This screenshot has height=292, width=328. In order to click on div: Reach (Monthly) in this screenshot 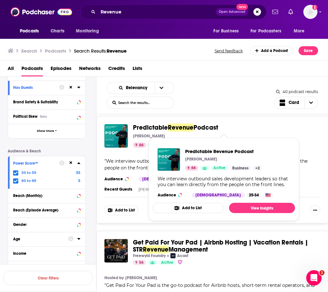, I will do `click(44, 196)`.